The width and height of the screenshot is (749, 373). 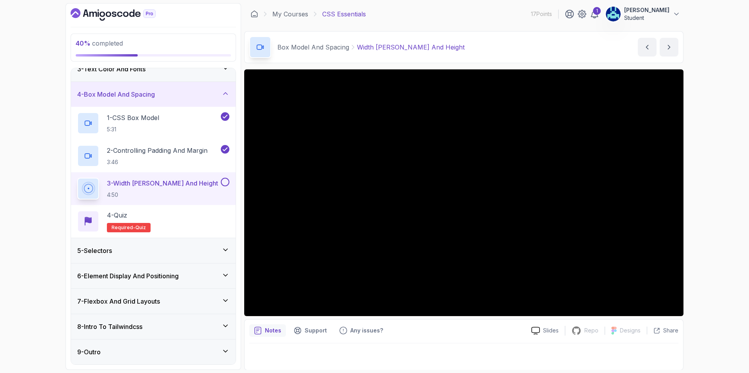 What do you see at coordinates (140, 228) in the screenshot?
I see `span: quiz` at bounding box center [140, 228].